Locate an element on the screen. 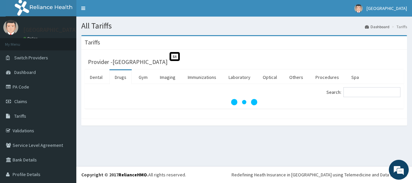 The width and height of the screenshot is (412, 183). a: Gym is located at coordinates (143, 77).